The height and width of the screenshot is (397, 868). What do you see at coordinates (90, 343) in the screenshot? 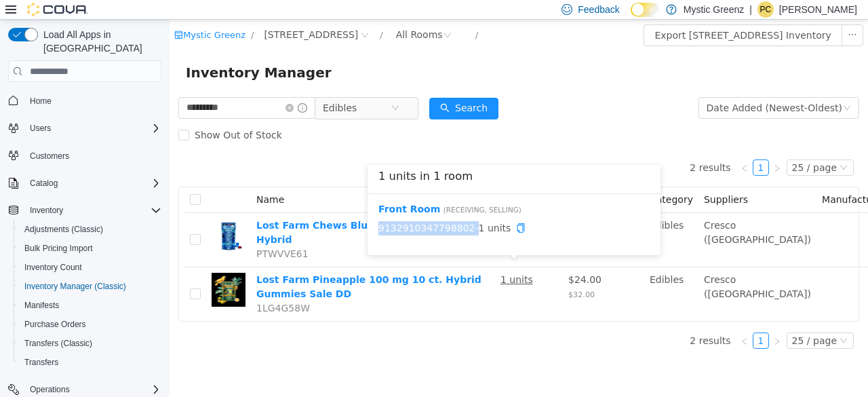
I see `span: Transfers (Classic)` at bounding box center [90, 343].